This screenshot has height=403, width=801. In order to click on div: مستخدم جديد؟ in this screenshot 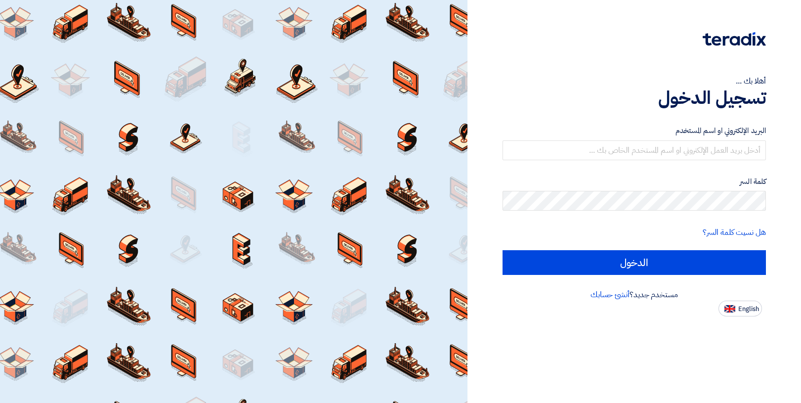, I will do `click(634, 295)`.